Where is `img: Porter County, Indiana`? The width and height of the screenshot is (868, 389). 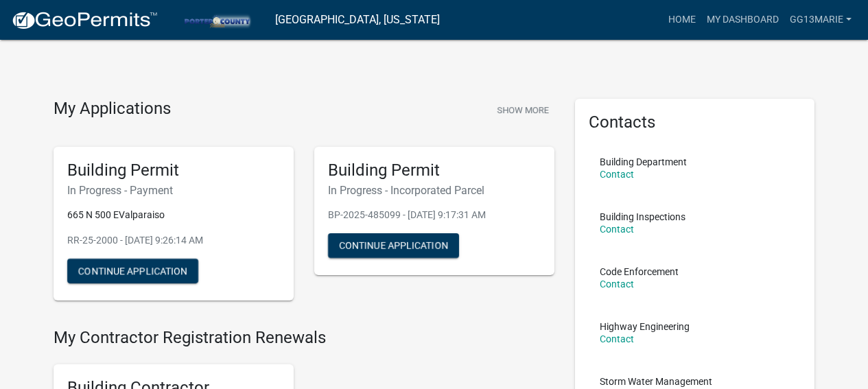
img: Porter County, Indiana is located at coordinates (216, 19).